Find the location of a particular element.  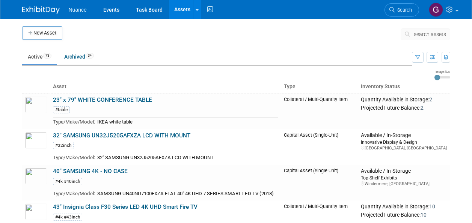

th: Type is located at coordinates (320, 87).